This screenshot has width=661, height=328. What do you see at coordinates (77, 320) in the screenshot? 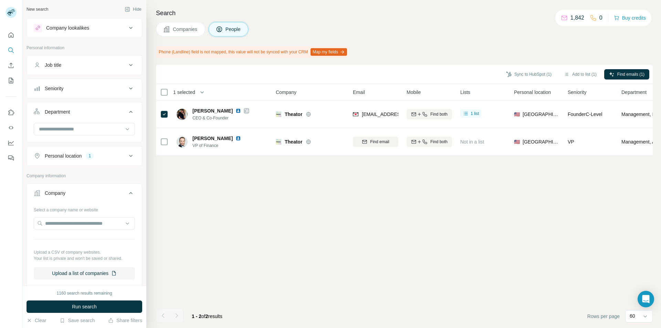
I see `button: Save search` at bounding box center [77, 320].